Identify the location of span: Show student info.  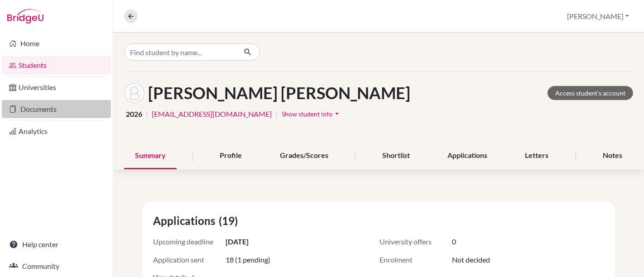
(307, 113).